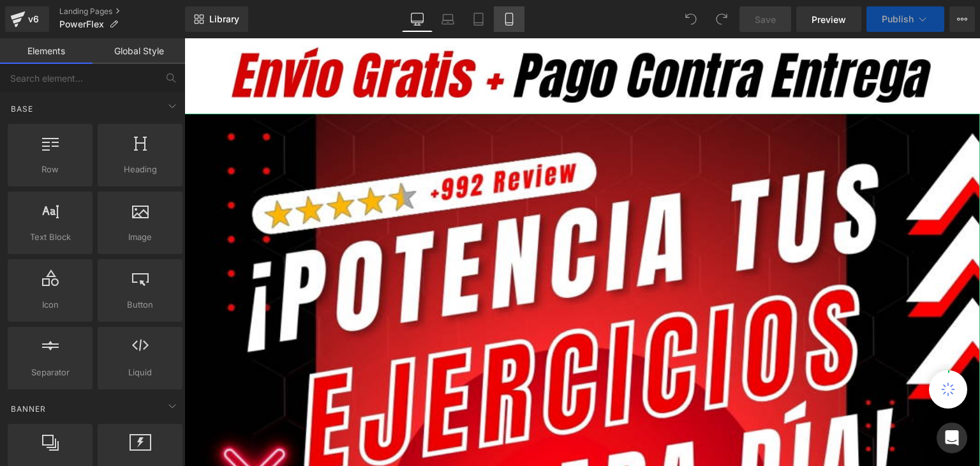 Image resolution: width=980 pixels, height=466 pixels. Describe the element at coordinates (50, 236) in the screenshot. I see `span: Text Block` at that location.